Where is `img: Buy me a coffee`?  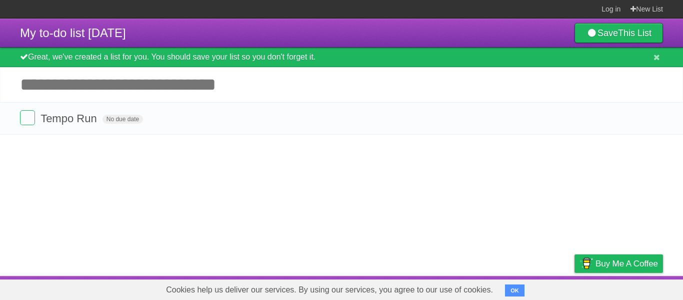
img: Buy me a coffee is located at coordinates (586, 263).